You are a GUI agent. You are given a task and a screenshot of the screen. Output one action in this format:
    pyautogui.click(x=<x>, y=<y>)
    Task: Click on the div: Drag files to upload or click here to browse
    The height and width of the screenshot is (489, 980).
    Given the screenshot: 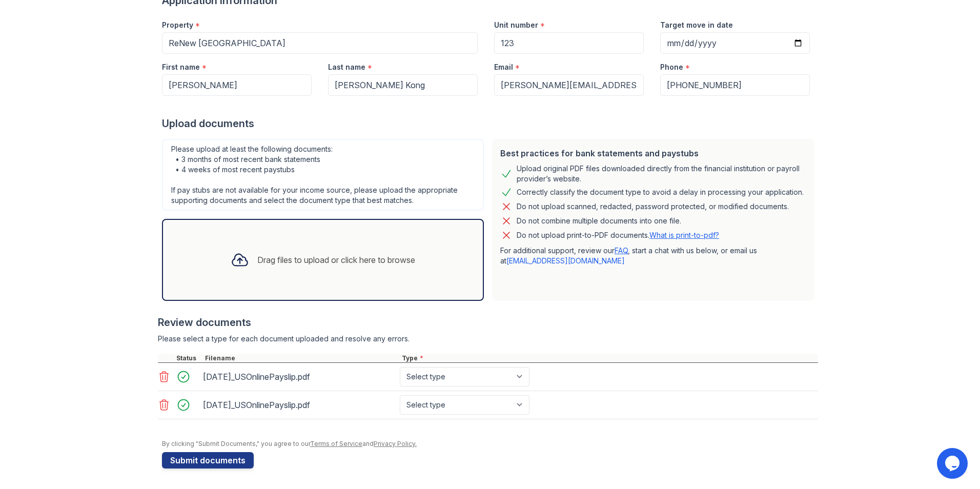 What is the action you would take?
    pyautogui.click(x=336, y=260)
    